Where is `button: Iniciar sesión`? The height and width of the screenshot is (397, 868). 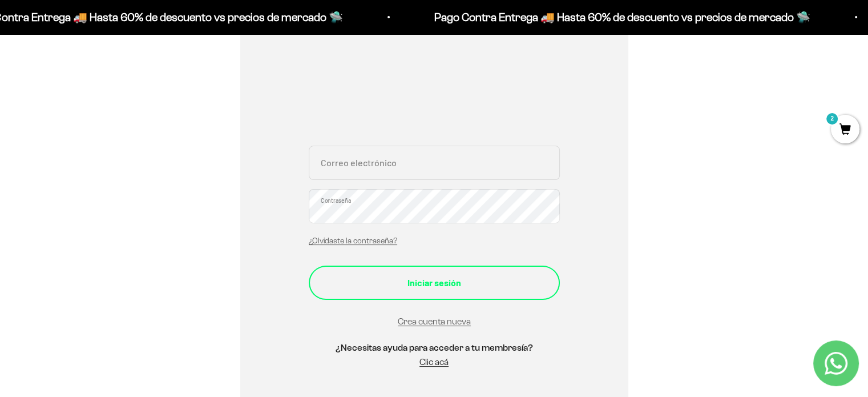
button: Iniciar sesión is located at coordinates (434, 283).